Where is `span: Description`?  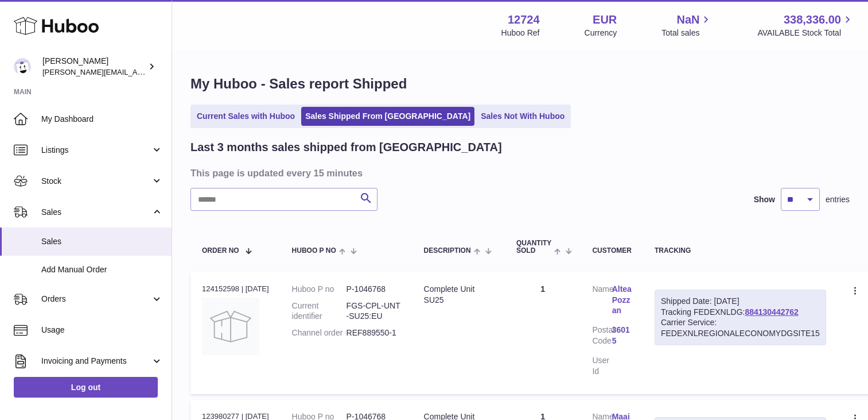
span: Description is located at coordinates (447, 250).